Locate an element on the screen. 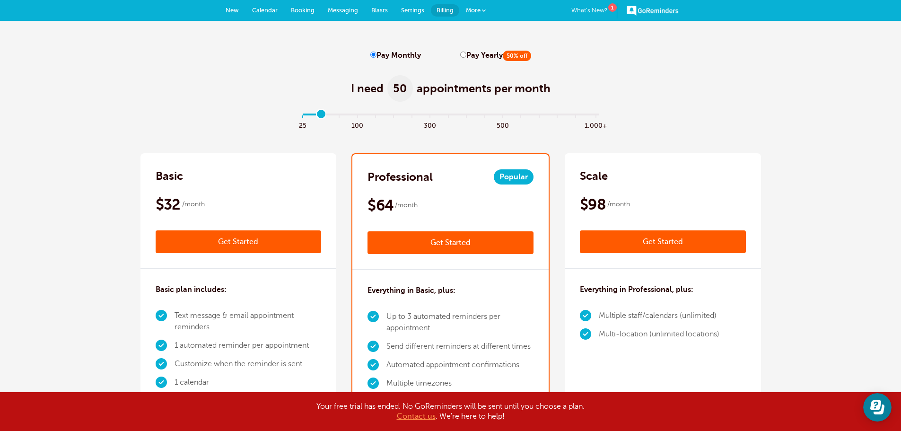 Image resolution: width=901 pixels, height=431 pixels. li: 1 automated reminder per appointment is located at coordinates (248, 345).